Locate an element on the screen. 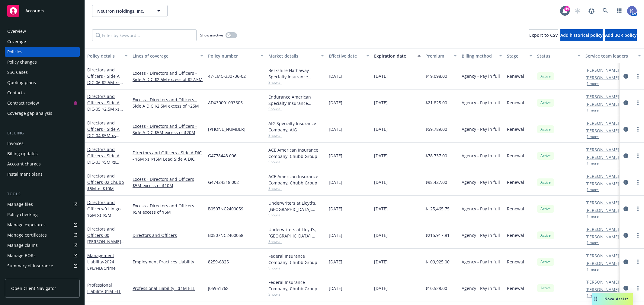 The image size is (644, 305). div: Premium is located at coordinates (438, 56).